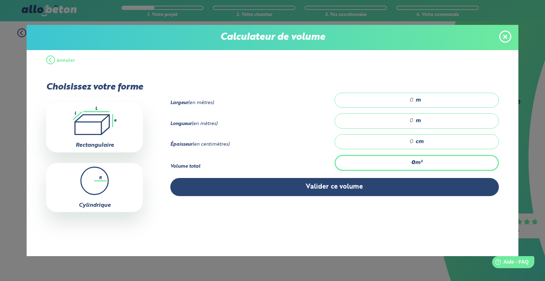 The image size is (545, 281). What do you see at coordinates (61, 61) in the screenshot?
I see `button: Annuler` at bounding box center [61, 61].